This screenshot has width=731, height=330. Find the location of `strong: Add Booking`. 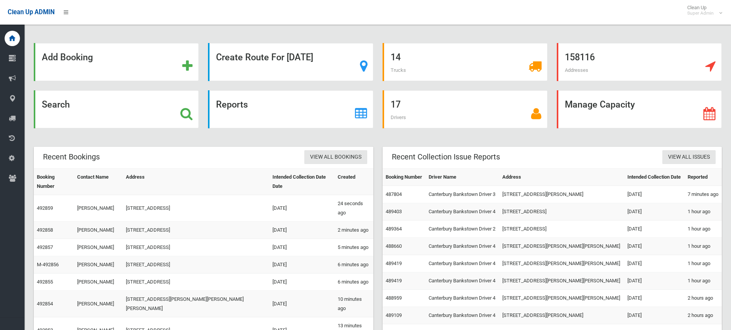

strong: Add Booking is located at coordinates (67, 57).